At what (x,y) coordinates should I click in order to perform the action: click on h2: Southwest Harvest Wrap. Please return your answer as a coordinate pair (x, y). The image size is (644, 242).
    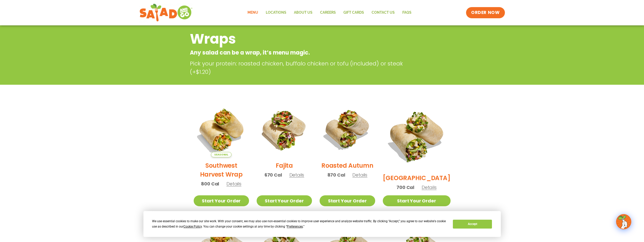
    Looking at the image, I should click on (221, 170).